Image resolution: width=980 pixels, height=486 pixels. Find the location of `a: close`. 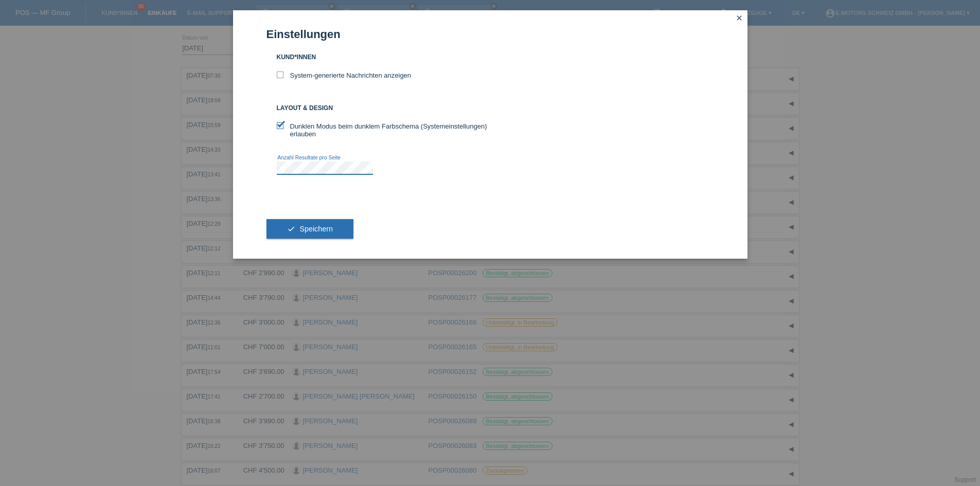

a: close is located at coordinates (739, 19).